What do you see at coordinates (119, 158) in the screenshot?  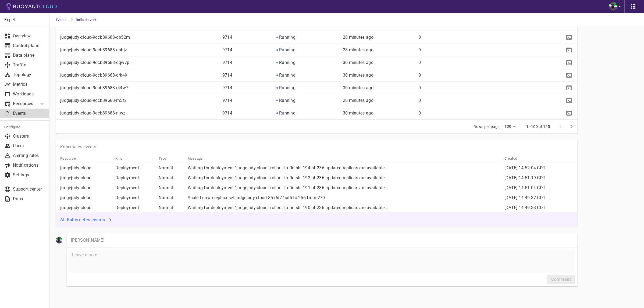 I see `h5: Kind` at bounding box center [119, 158].